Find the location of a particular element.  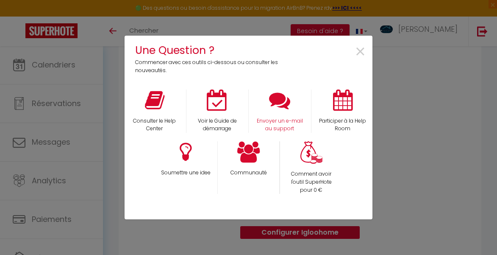

p: Commencer avec ces outils ci-dessous ou consulter les nouveautés. is located at coordinates (209, 67).